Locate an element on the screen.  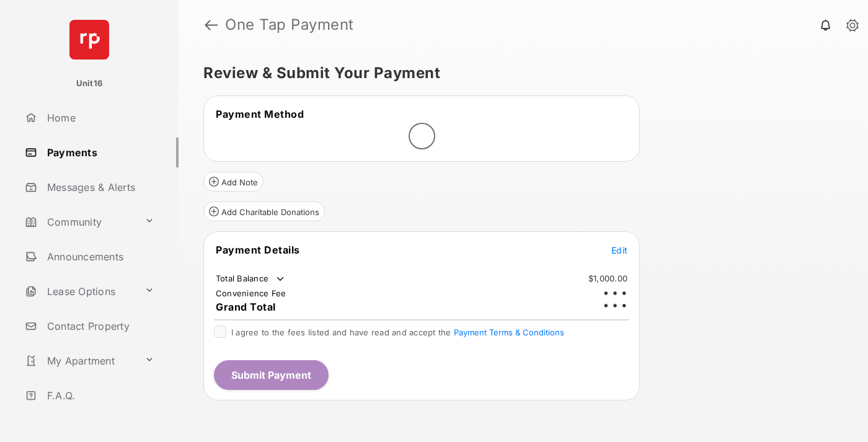
a: Home is located at coordinates (100, 118).